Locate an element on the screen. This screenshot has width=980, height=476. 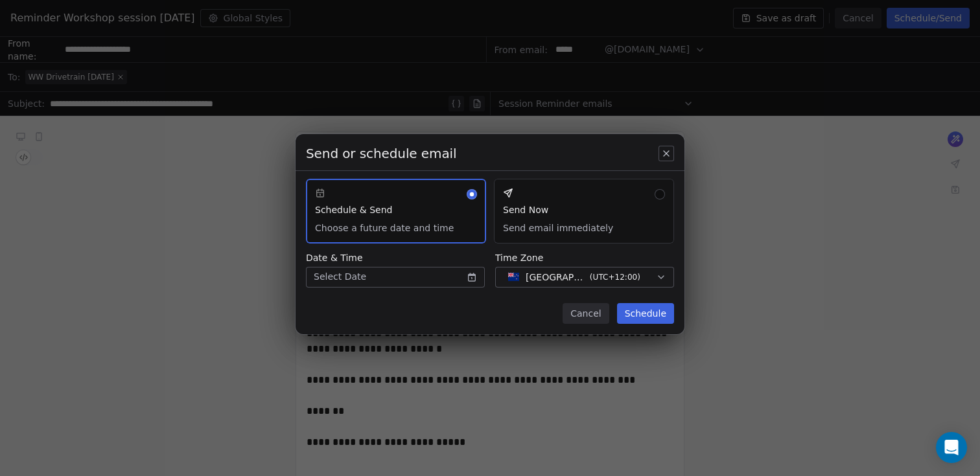
button: Select Date is located at coordinates (395, 277).